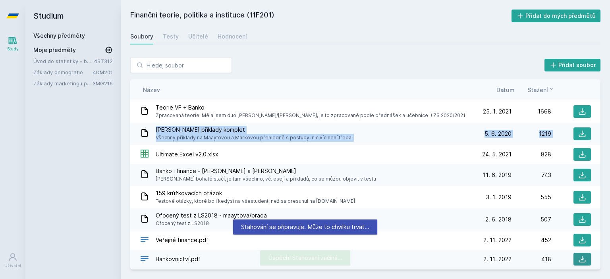 Image resolution: width=610 pixels, height=279 pixels. Describe the element at coordinates (532, 220) in the screenshot. I see `div: 507` at that location.